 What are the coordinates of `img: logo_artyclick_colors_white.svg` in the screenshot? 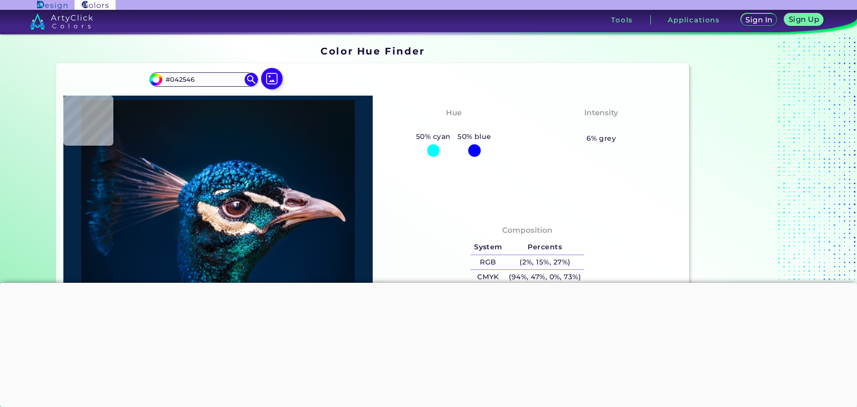 It's located at (61, 21).